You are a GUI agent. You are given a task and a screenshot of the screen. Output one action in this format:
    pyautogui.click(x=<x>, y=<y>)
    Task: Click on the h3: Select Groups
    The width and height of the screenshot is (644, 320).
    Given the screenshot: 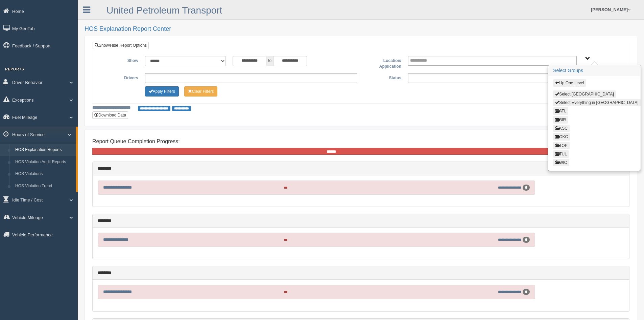 What is the action you would take?
    pyautogui.click(x=595, y=71)
    